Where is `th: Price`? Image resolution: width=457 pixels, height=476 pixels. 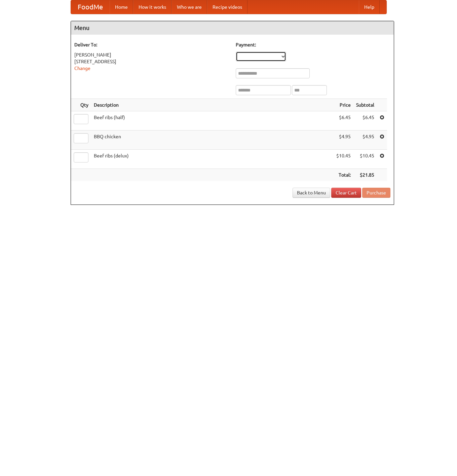
th: Price is located at coordinates (343, 105).